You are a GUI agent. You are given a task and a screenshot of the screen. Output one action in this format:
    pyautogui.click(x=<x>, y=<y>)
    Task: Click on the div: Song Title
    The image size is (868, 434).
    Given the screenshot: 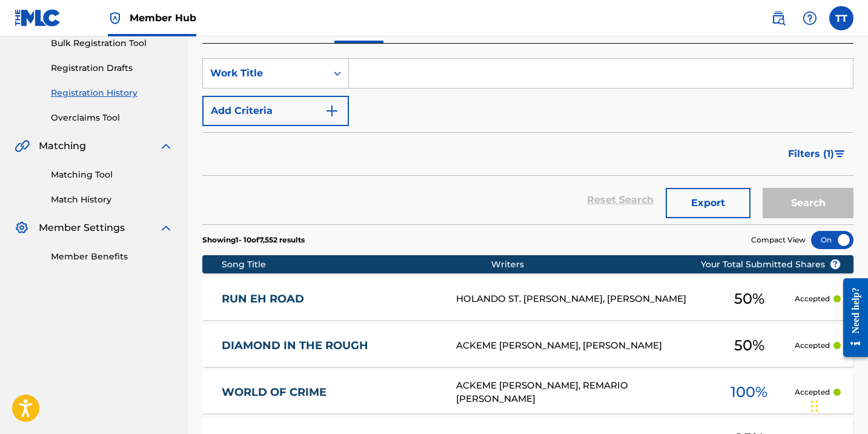 What is the action you would take?
    pyautogui.click(x=356, y=265)
    